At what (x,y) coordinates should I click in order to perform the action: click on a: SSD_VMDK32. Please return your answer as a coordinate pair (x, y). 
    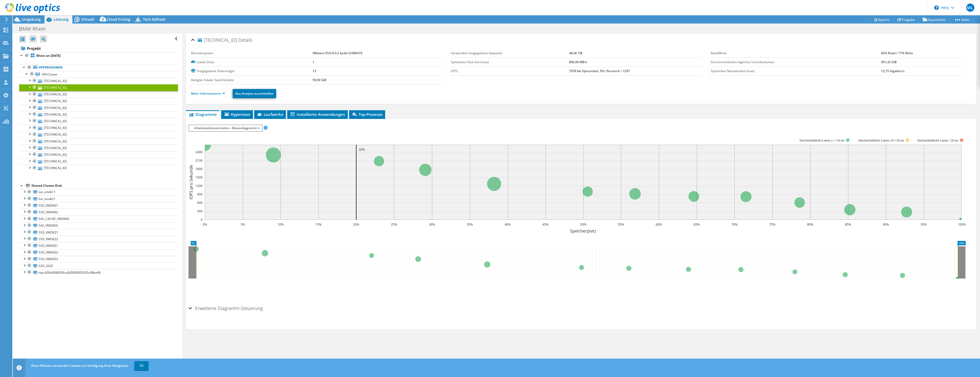
    Looking at the image, I should click on (99, 252).